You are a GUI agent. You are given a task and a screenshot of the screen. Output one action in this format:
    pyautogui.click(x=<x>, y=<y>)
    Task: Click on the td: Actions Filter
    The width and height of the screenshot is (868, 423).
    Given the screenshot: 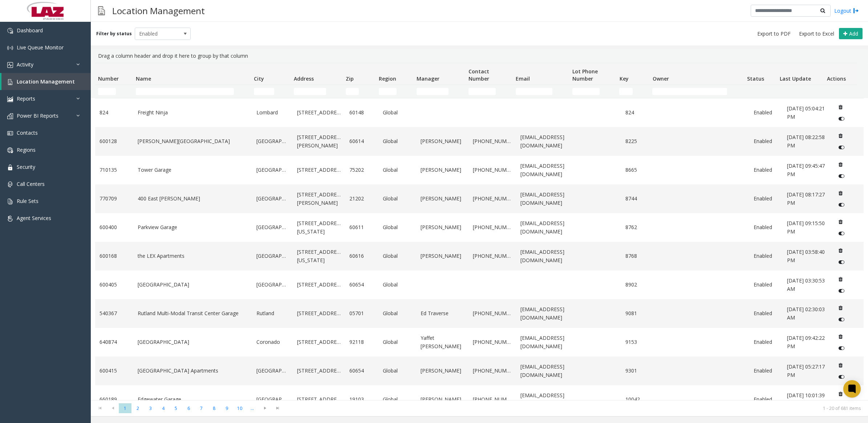 What is the action you would take?
    pyautogui.click(x=840, y=92)
    